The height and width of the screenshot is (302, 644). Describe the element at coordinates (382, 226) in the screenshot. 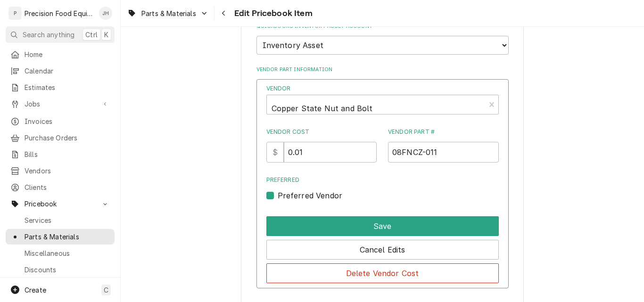

I see `button: Save` at that location.